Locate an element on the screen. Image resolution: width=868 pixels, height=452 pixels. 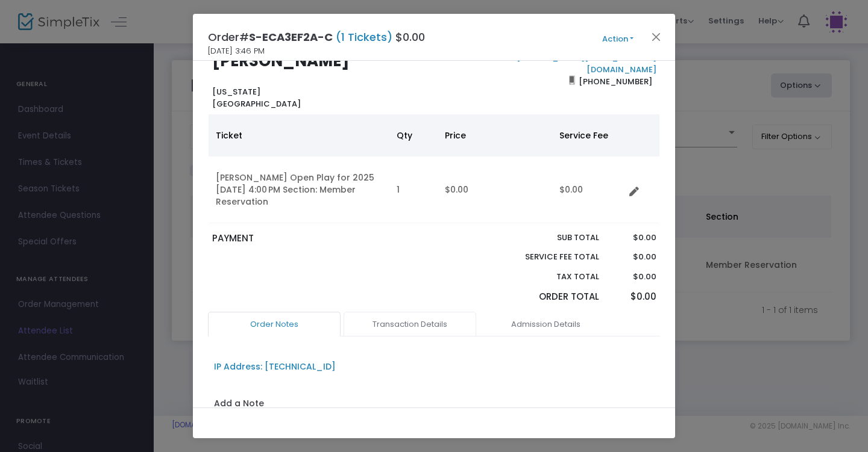
button: Action is located at coordinates (618, 39).